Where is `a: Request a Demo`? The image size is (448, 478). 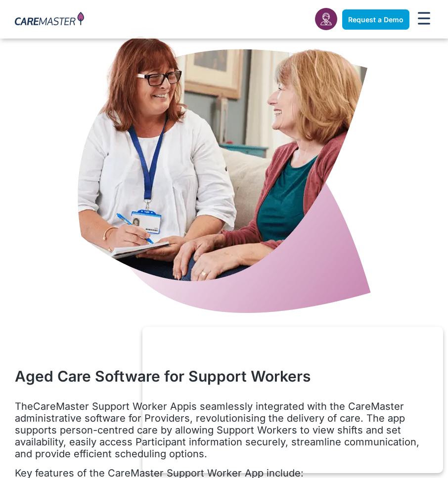 a: Request a Demo is located at coordinates (376, 19).